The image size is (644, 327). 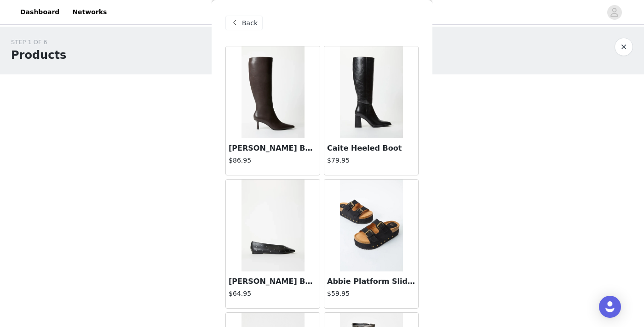 What do you see at coordinates (39, 12) in the screenshot?
I see `a: Dashboard` at bounding box center [39, 12].